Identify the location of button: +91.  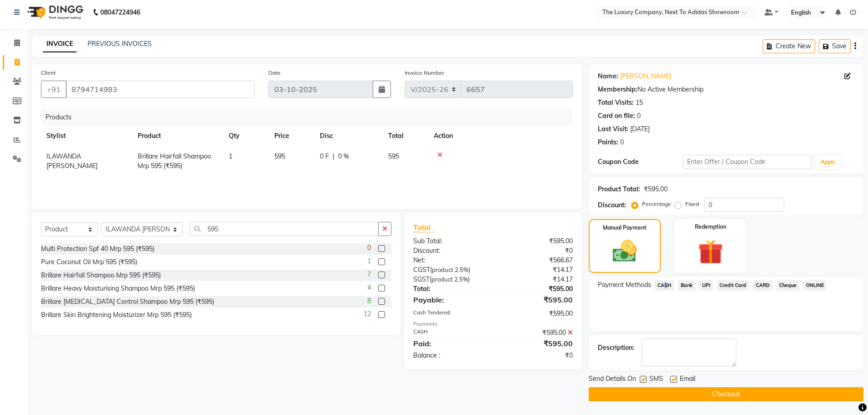
(54, 89).